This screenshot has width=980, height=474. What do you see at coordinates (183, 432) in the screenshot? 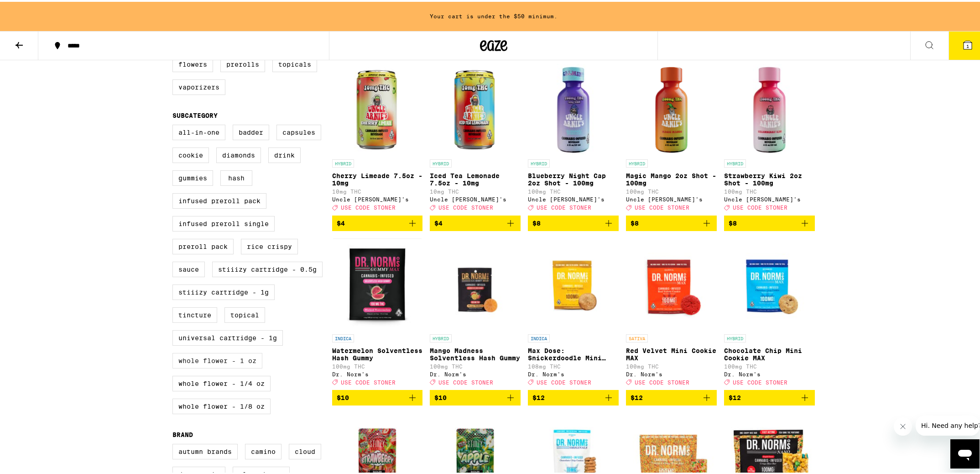
I see `legend: Brand` at bounding box center [183, 432].